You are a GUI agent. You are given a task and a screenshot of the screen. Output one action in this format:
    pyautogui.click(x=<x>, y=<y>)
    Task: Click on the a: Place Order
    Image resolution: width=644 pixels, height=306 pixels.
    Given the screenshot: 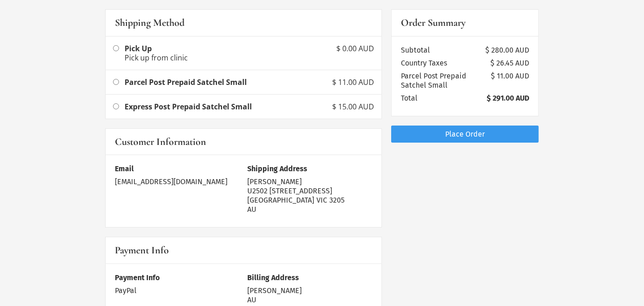 What is the action you would take?
    pyautogui.click(x=465, y=134)
    